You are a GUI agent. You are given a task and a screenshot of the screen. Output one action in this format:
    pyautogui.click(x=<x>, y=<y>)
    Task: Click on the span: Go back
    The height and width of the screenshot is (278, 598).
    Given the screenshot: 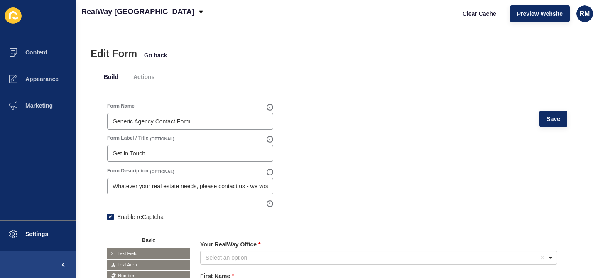 What is the action you would take?
    pyautogui.click(x=155, y=55)
    